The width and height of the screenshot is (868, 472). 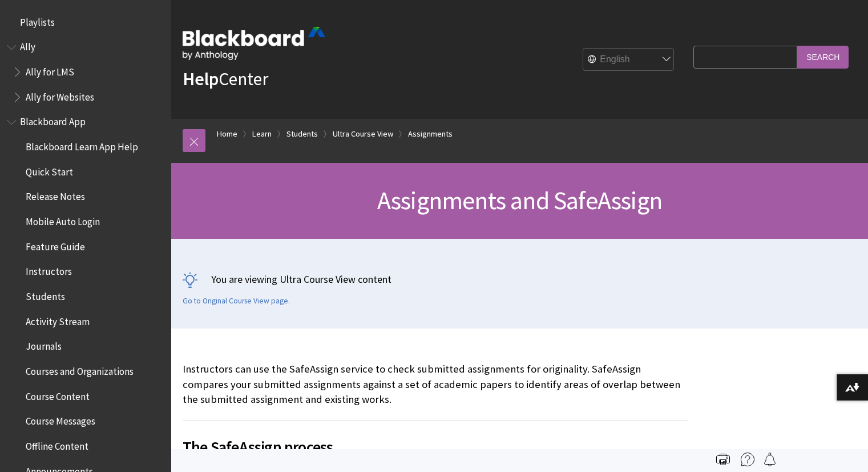 What do you see at coordinates (86, 72) in the screenshot?
I see `nav: Book outline for Anthology Ally Help` at bounding box center [86, 72].